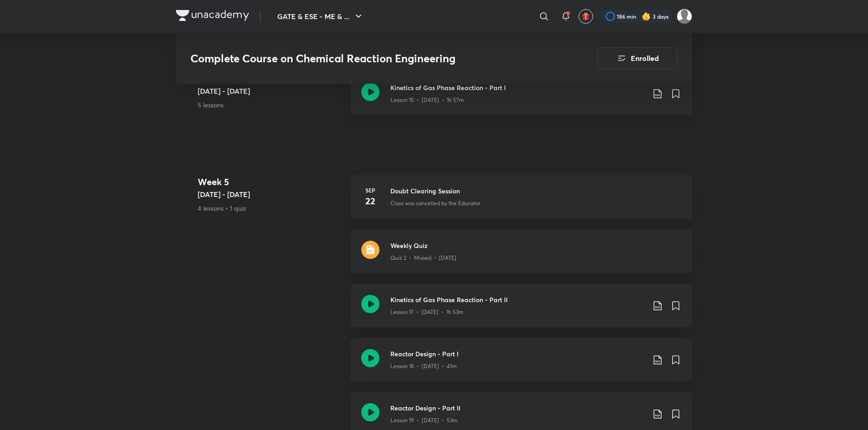 The width and height of the screenshot is (868, 430). Describe the element at coordinates (518, 408) in the screenshot. I see `h3: Reactor Design - Part II` at that location.